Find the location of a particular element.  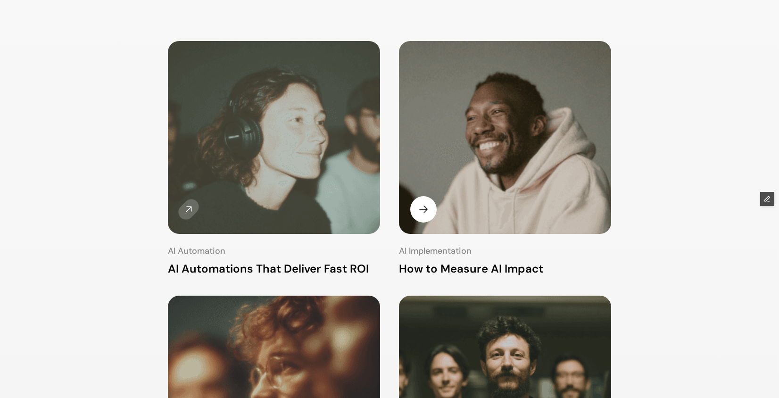

a: AI AutomationAI Automations That Deliver Fast ROI is located at coordinates (274, 159).